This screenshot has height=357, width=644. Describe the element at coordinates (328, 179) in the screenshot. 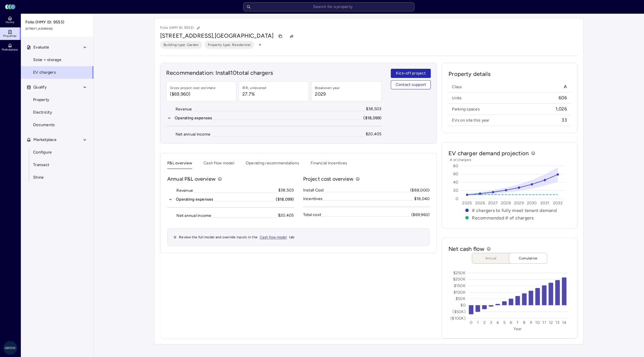

I see `p: Project cost overview` at that location.